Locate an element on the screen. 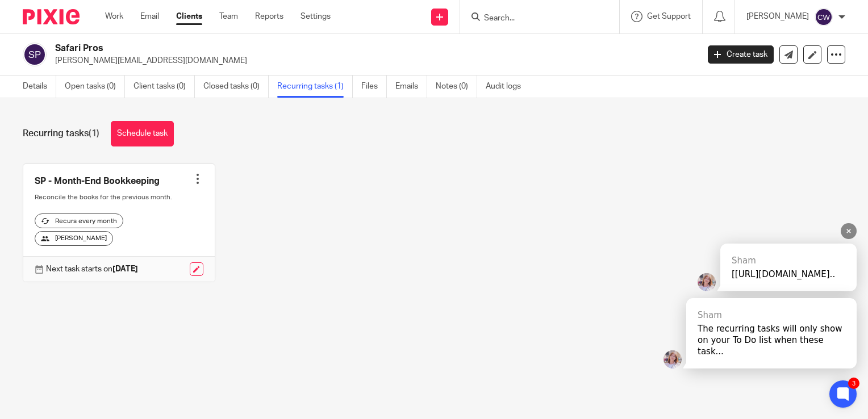  a: Email is located at coordinates (150, 16).